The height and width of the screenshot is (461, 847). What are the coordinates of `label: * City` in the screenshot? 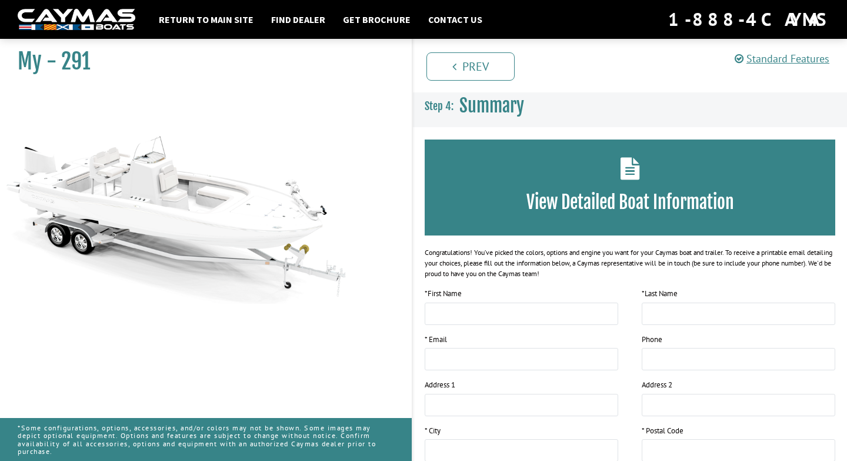 It's located at (432, 431).